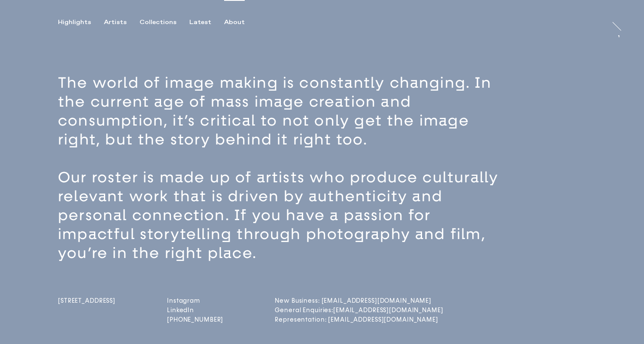 This screenshot has height=344, width=644. I want to click on div: At, so click(604, 27).